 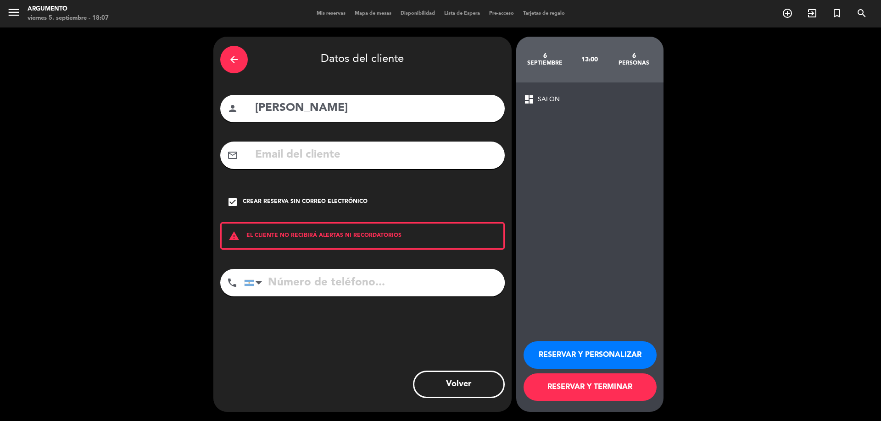 I want to click on input: Email del cliente, so click(x=376, y=155).